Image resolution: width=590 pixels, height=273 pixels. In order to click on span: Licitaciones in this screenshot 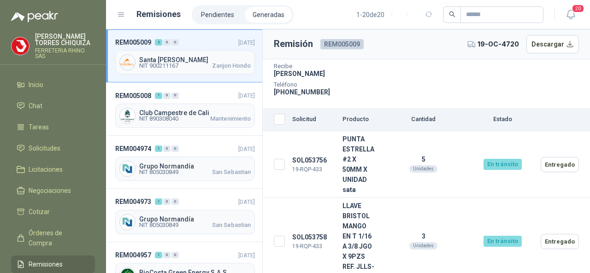, I will do `click(46, 170)`.